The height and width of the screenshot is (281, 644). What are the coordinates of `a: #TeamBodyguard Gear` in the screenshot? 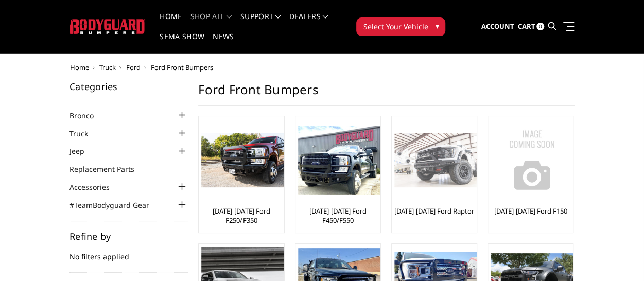 It's located at (116, 205).